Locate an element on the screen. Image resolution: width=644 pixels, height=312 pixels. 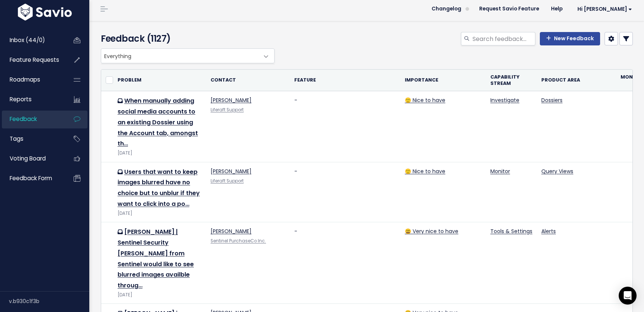
a: Help is located at coordinates (556, 9).